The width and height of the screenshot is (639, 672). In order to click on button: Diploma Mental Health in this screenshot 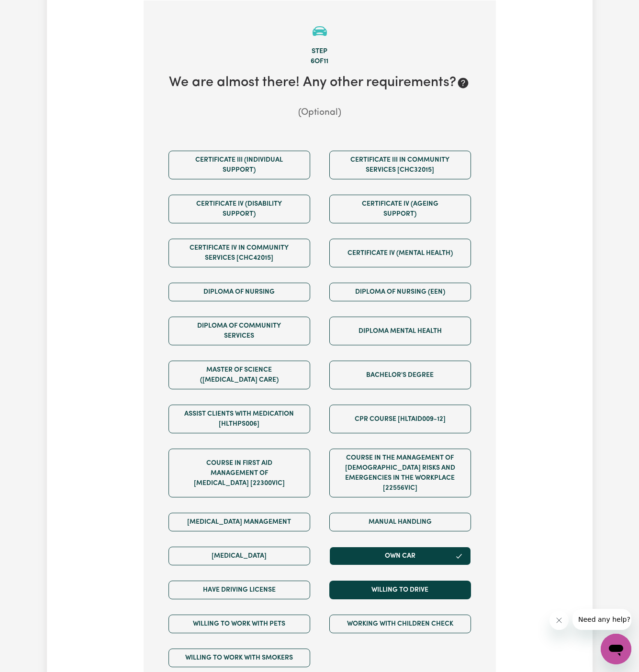, I will do `click(400, 331)`.